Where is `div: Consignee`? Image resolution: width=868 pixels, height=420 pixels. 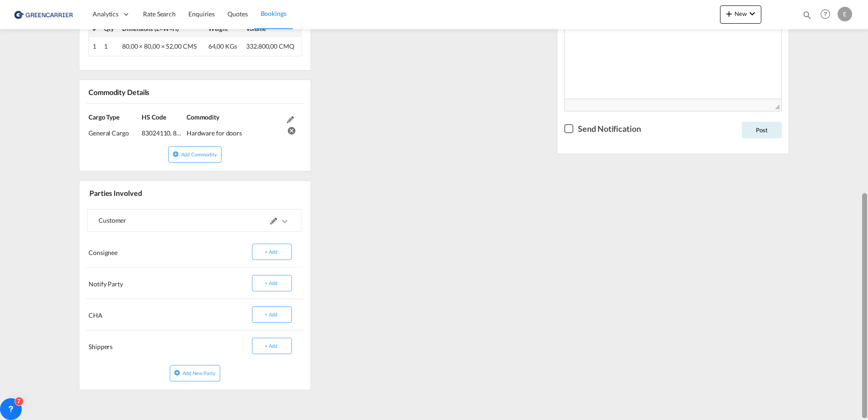
div: Consignee is located at coordinates (139, 252).